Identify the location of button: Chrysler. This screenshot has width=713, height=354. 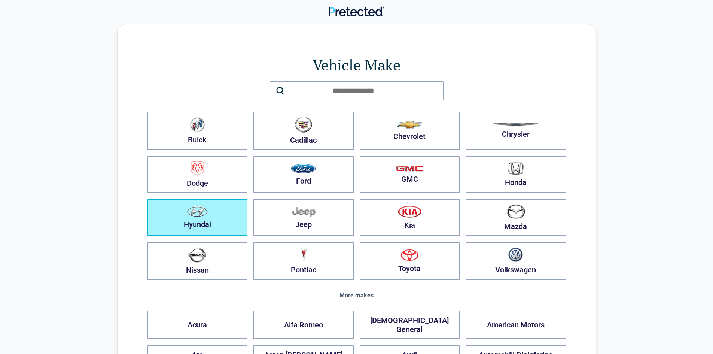
(516, 131).